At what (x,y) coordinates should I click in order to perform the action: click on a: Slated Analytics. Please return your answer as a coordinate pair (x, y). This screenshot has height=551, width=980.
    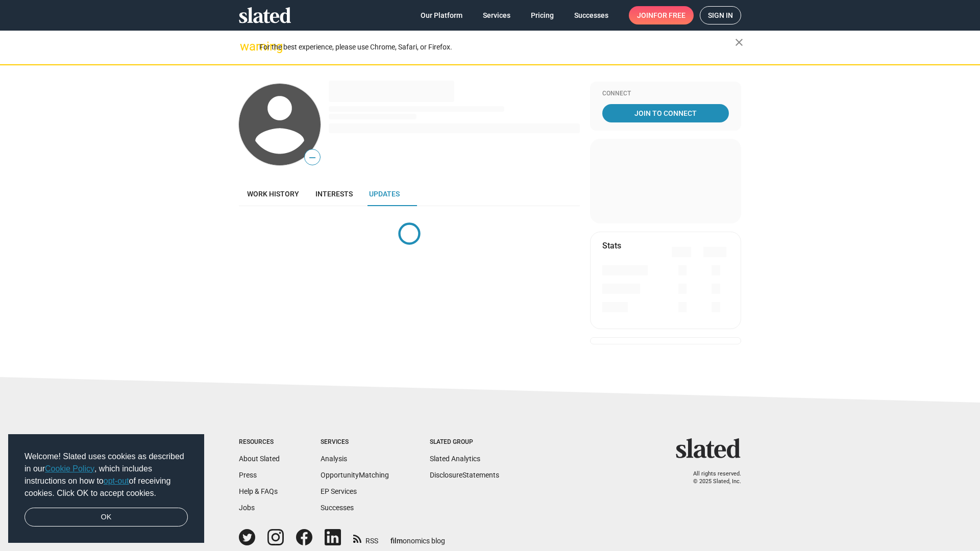
    Looking at the image, I should click on (454, 459).